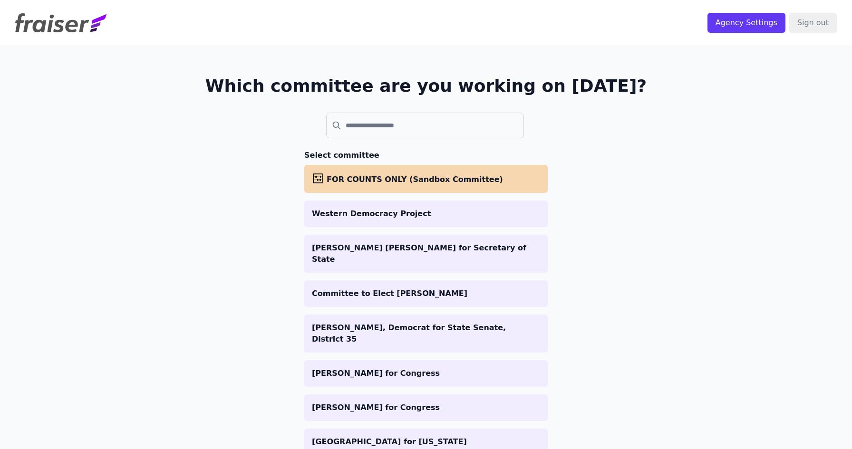 This screenshot has width=852, height=449. Describe the element at coordinates (415, 179) in the screenshot. I see `span: FOR COUNTS ONLY (Sandbox Committee)` at that location.